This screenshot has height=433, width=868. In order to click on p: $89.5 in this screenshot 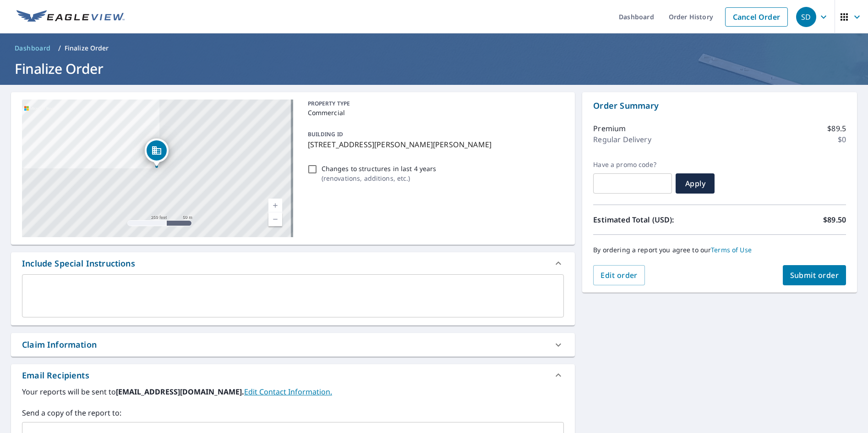, I will do `click(837, 129)`.